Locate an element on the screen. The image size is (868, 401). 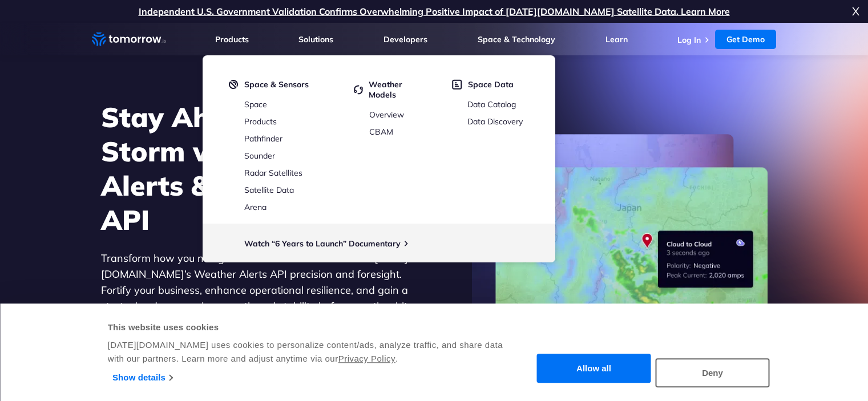
button: Deny is located at coordinates (713, 373).